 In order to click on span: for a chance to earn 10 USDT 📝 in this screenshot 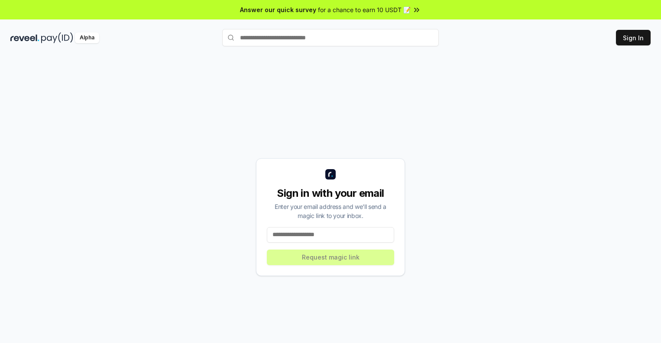, I will do `click(364, 10)`.